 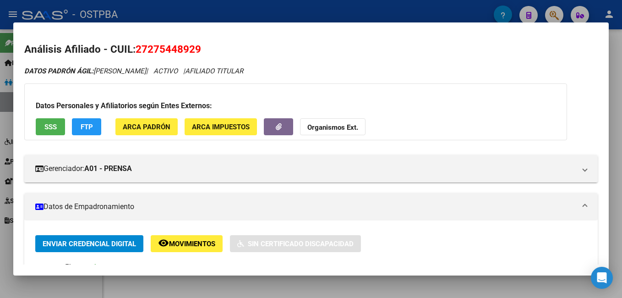 What do you see at coordinates (332, 126) in the screenshot?
I see `button: Organismos Ext.` at bounding box center [332, 126].